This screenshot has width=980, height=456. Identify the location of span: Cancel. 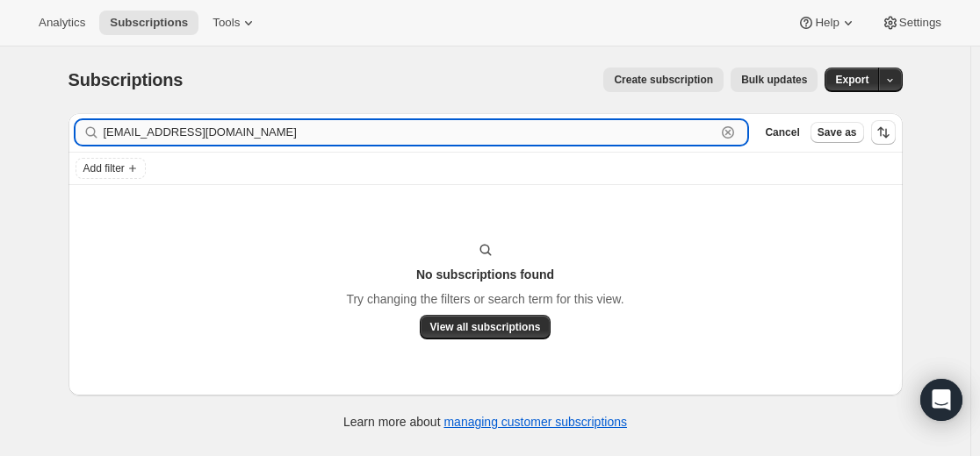
(781, 133).